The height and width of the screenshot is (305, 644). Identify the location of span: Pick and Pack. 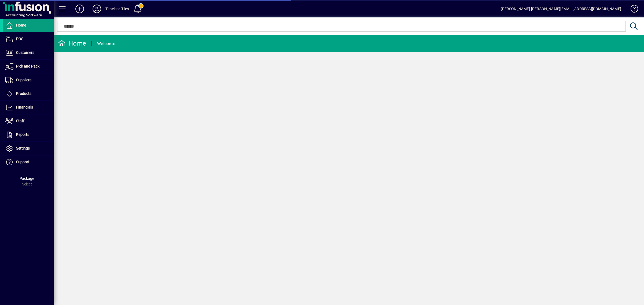
(28, 66).